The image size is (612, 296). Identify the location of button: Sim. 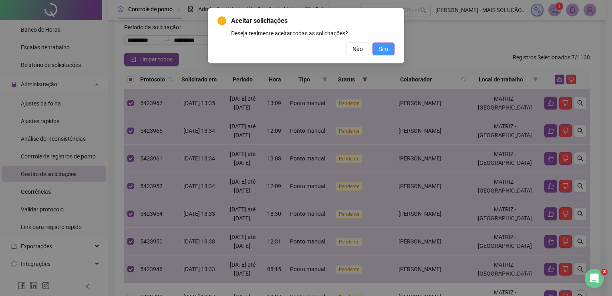
(383, 49).